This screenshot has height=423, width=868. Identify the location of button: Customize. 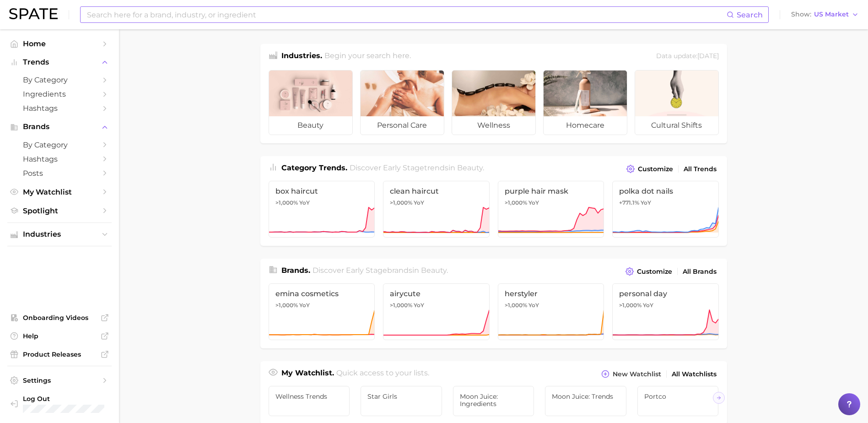
(649, 169).